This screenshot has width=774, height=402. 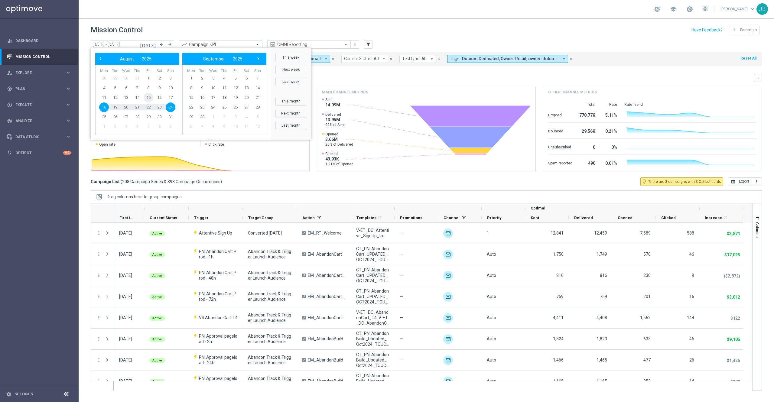 What do you see at coordinates (170, 44) in the screenshot?
I see `button: arrow_forward` at bounding box center [170, 44].